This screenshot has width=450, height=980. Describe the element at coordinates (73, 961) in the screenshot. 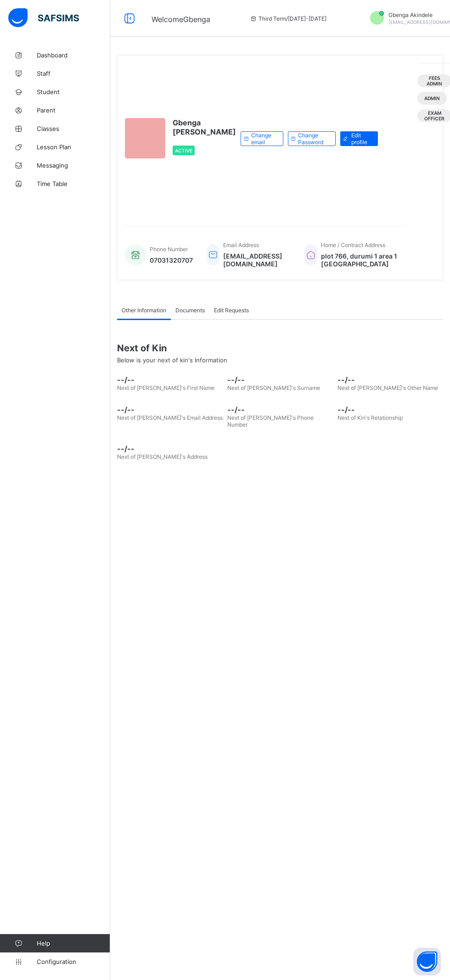

I see `span: Configuration` at that location.